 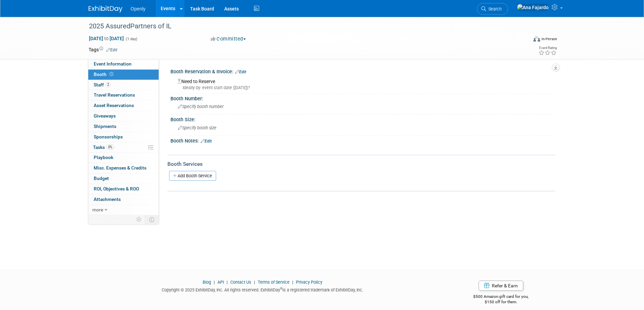 What do you see at coordinates (501, 286) in the screenshot?
I see `a: Refer & Earn` at bounding box center [501, 286].